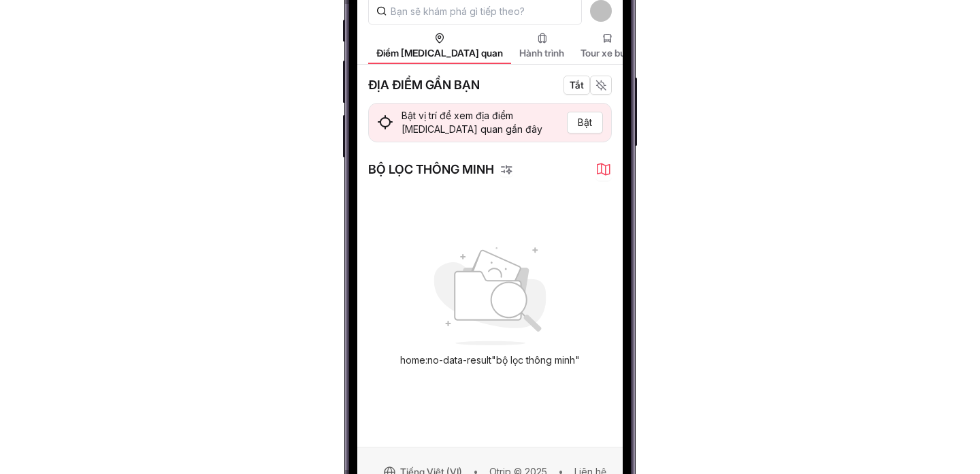 The height and width of the screenshot is (474, 980). Describe the element at coordinates (607, 53) in the screenshot. I see `span: Tour xe buýt` at that location.